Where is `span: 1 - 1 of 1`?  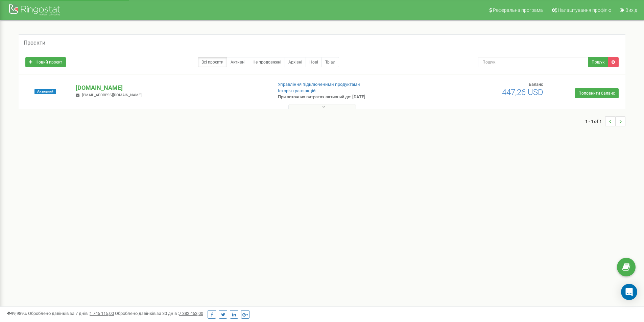
span: 1 - 1 of 1 is located at coordinates (595, 121).